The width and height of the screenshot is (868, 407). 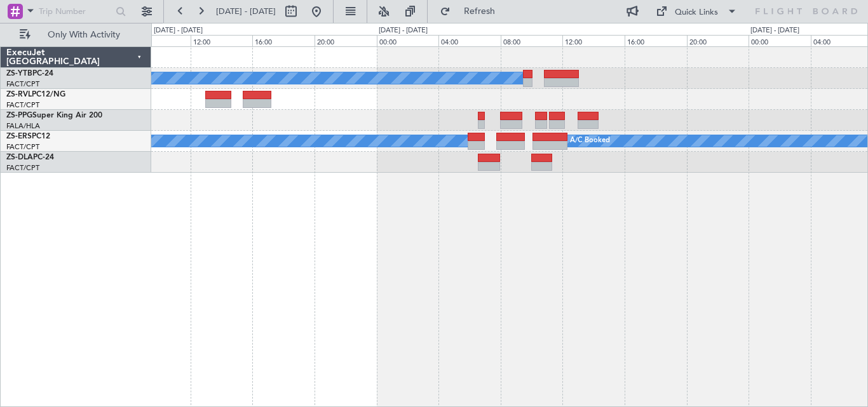 I want to click on button: Quick Links, so click(x=696, y=11).